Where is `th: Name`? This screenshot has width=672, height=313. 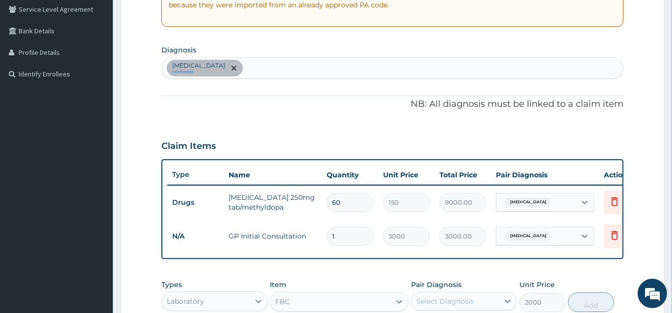
th: Name is located at coordinates (273, 175).